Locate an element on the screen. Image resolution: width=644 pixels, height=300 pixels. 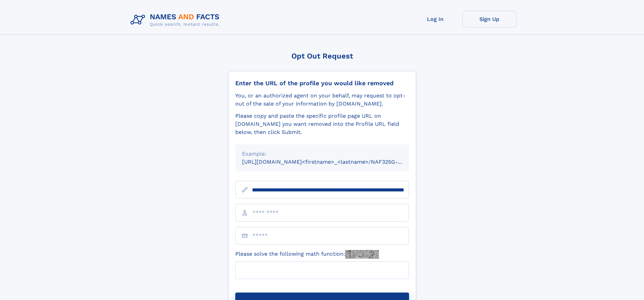
a: Log In is located at coordinates (435, 19).